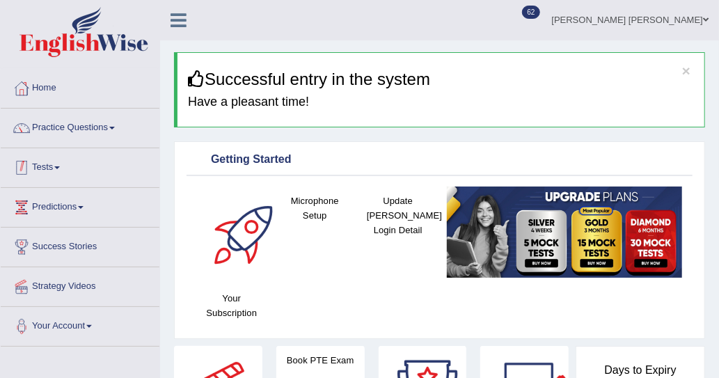 The image size is (719, 378). What do you see at coordinates (315, 208) in the screenshot?
I see `h4: Microphone Setup` at bounding box center [315, 208].